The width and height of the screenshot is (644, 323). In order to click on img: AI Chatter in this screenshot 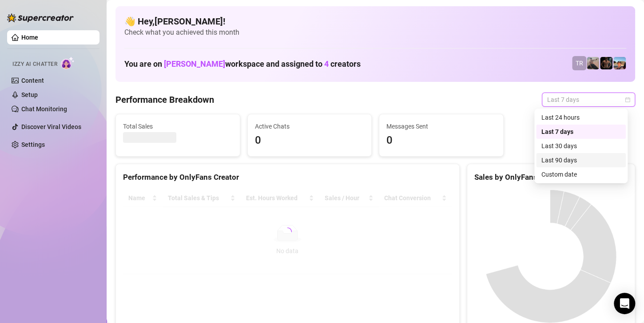, I will do `click(67, 63)`.